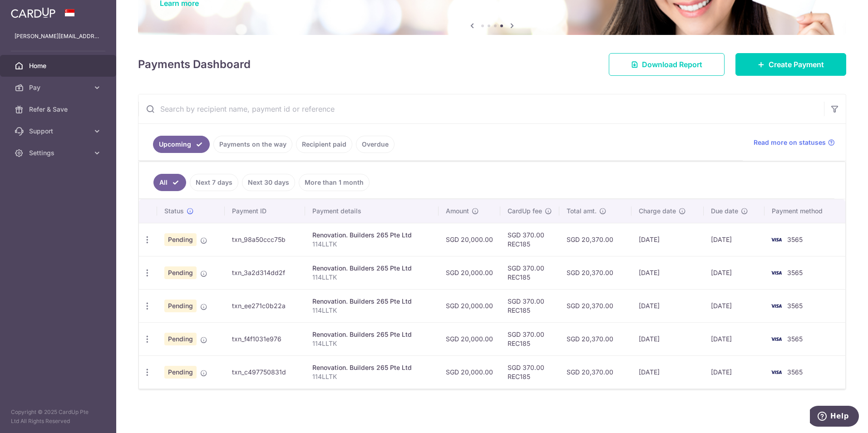 This screenshot has width=868, height=433. I want to click on span: Amount, so click(457, 211).